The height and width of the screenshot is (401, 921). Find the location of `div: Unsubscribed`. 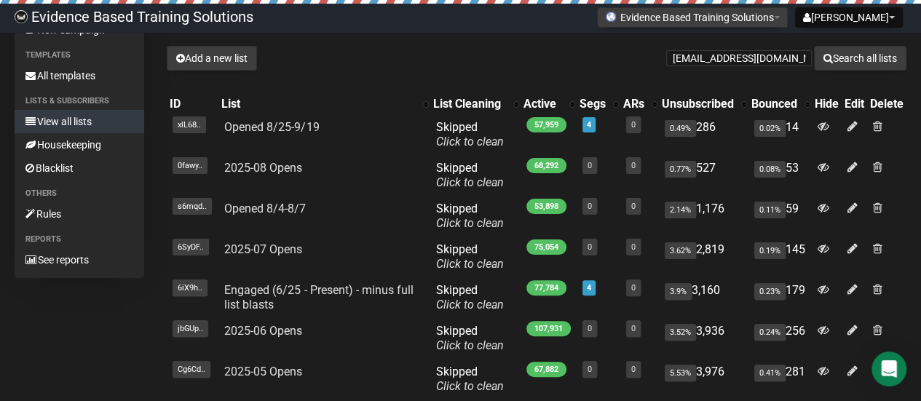

div: Unsubscribed is located at coordinates (698, 104).